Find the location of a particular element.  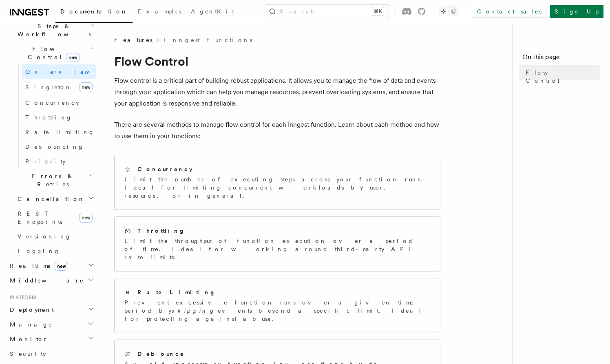

div: Flow Controlnew is located at coordinates (55, 117).